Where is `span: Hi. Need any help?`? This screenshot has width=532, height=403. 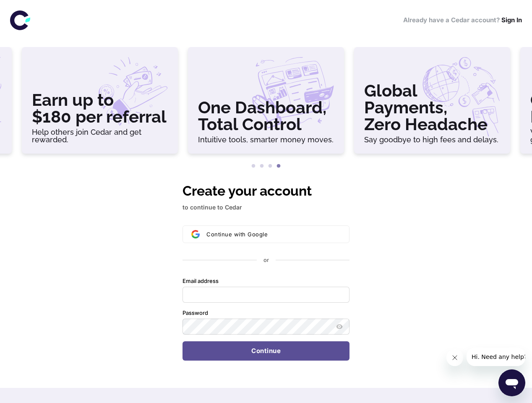 span: Hi. Need any help? is located at coordinates (33, 9).